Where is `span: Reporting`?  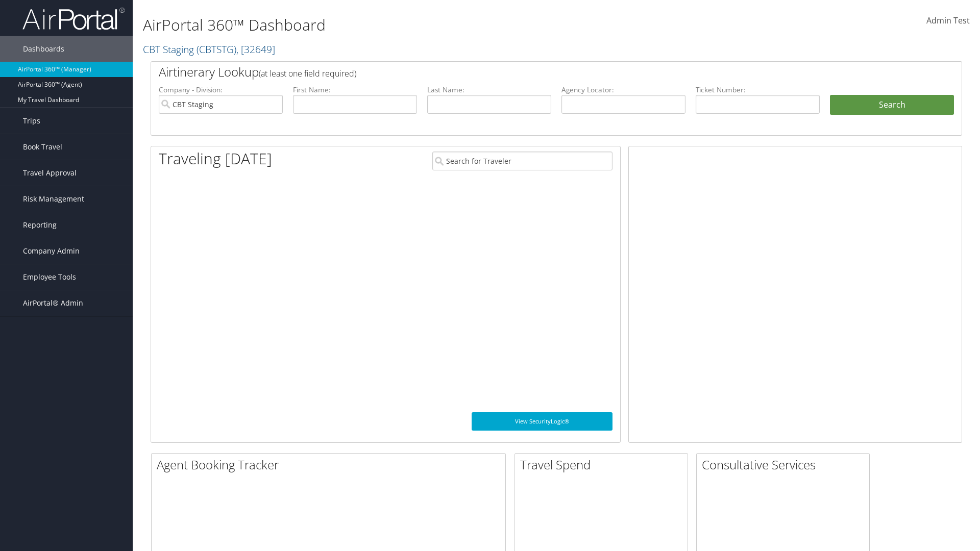 span: Reporting is located at coordinates (40, 225).